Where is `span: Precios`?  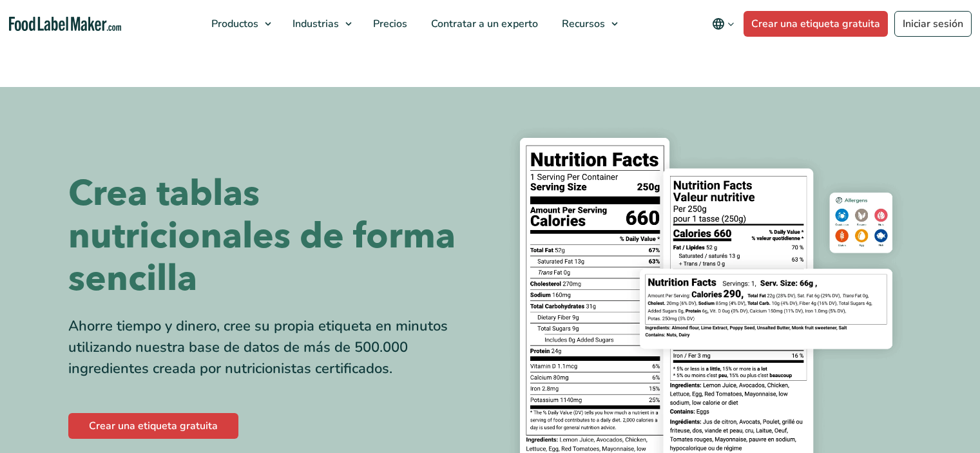
span: Precios is located at coordinates (389, 24).